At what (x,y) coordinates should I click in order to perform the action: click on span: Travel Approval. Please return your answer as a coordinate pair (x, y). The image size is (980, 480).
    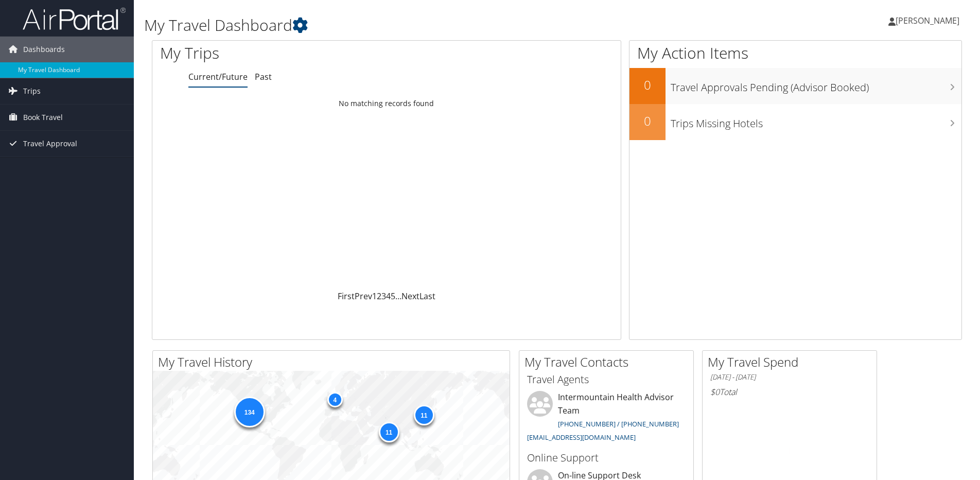
    Looking at the image, I should click on (50, 144).